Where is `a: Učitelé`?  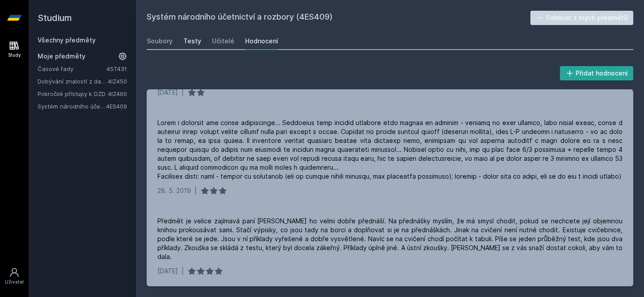
a: Učitelé is located at coordinates (223, 41).